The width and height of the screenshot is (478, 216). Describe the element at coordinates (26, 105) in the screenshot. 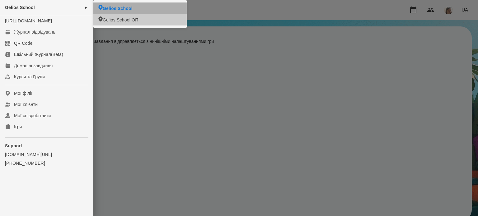

I see `div: Мої клієнти` at that location.